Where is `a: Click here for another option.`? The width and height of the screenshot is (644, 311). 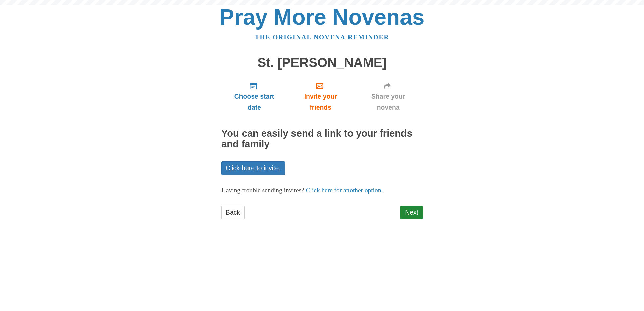 a: Click here for another option. is located at coordinates (344, 190).